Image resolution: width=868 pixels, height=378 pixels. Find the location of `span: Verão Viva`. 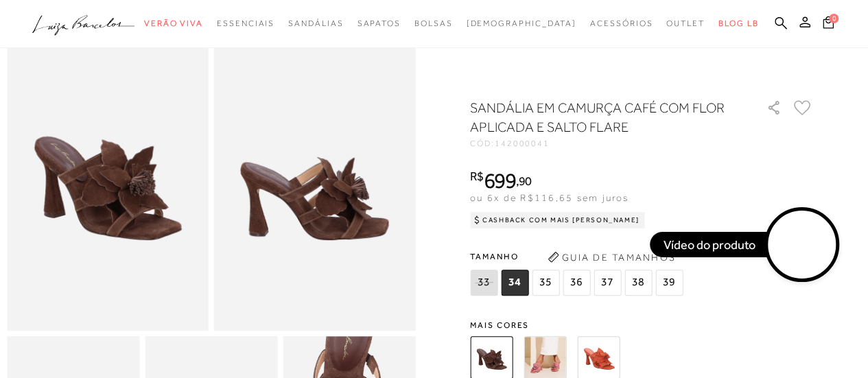

span: Verão Viva is located at coordinates (174, 24).